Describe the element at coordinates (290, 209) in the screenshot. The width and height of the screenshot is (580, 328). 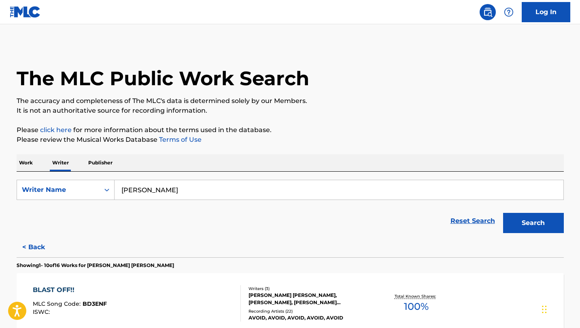
I see `form: Search Form` at that location.